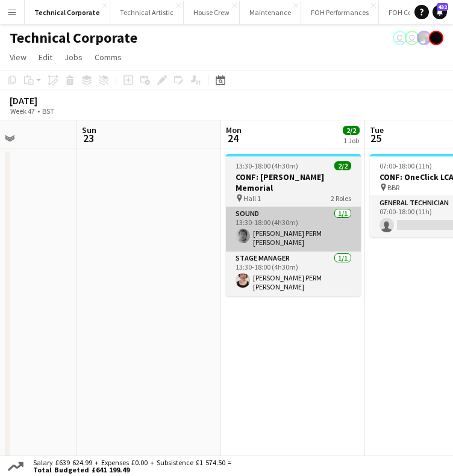 The height and width of the screenshot is (476, 453). Describe the element at coordinates (73, 38) in the screenshot. I see `h1: Technical Corporate` at that location.